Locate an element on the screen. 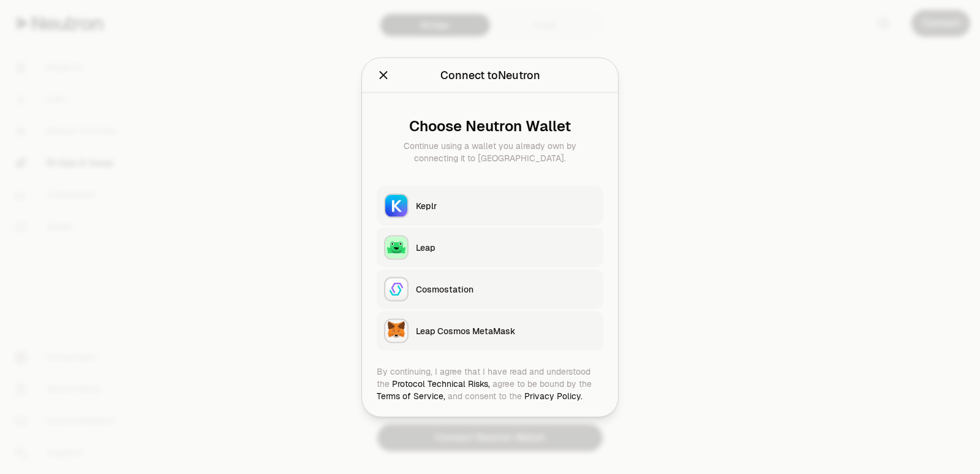 The width and height of the screenshot is (980, 474). div: Choose Neutron Wallet is located at coordinates (490, 126).